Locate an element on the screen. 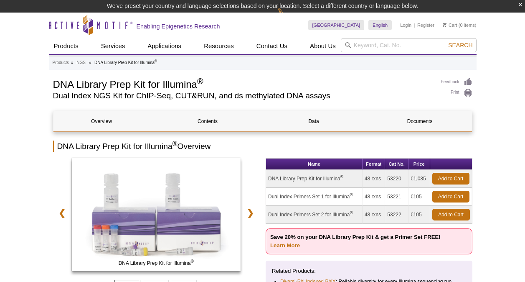 Image resolution: width=525 pixels, height=282 pixels. a: Login is located at coordinates (406, 25).